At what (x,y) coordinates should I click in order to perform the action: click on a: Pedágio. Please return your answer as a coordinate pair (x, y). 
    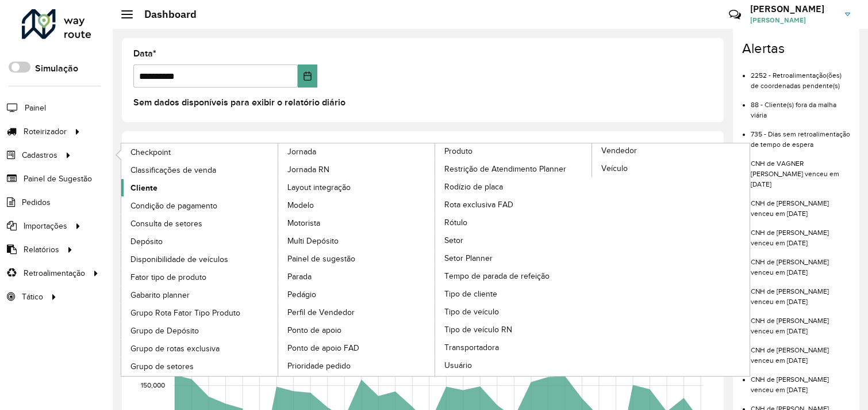
    Looking at the image, I should click on (357, 294).